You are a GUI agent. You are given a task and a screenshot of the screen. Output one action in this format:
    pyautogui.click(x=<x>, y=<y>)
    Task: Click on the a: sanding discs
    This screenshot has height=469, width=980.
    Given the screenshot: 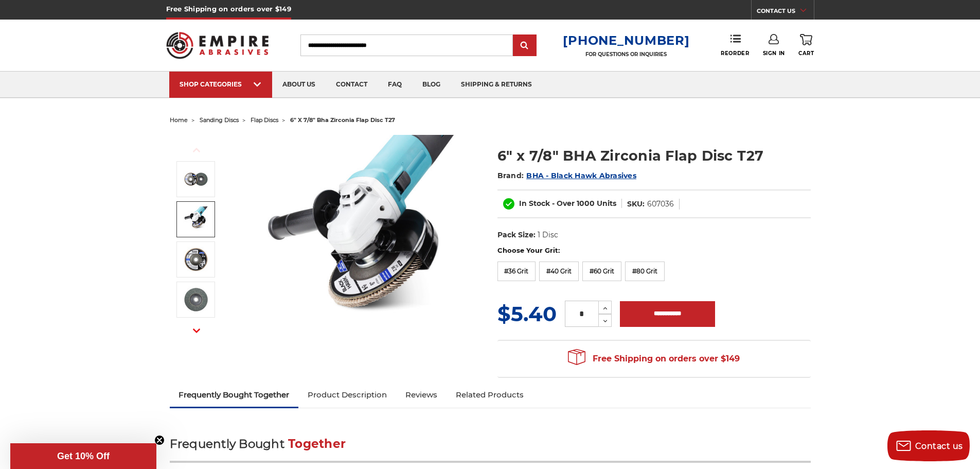 What is the action you would take?
    pyautogui.click(x=219, y=120)
    